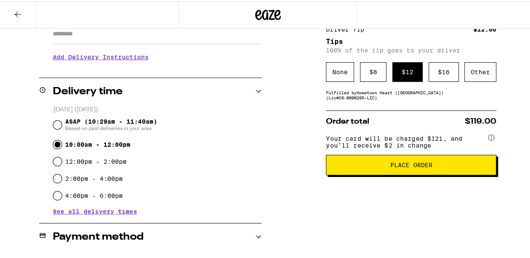 This screenshot has width=530, height=258. I want to click on div: $ 12, so click(407, 71).